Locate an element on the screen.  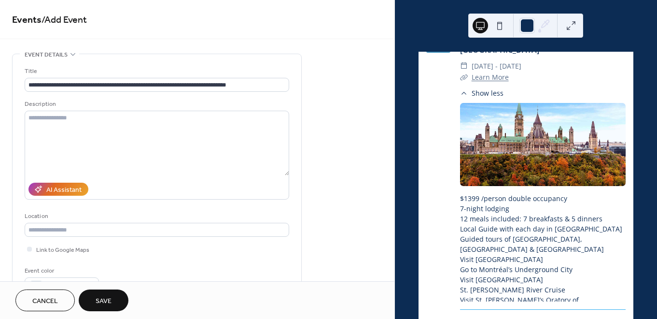
div: Event color is located at coordinates (61, 270).